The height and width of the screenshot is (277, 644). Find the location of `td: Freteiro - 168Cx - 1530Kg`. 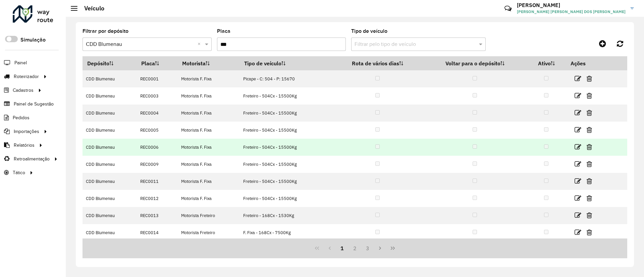

td: Freteiro - 168Cx - 1530Kg is located at coordinates (285, 216).